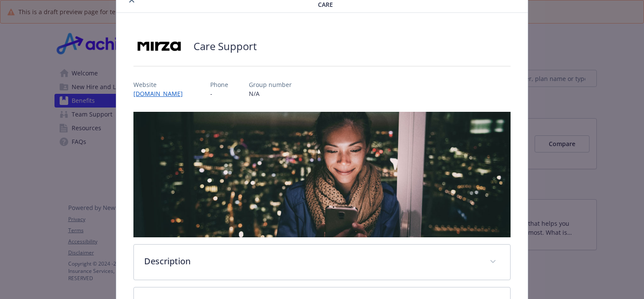  I want to click on p: Phone, so click(219, 84).